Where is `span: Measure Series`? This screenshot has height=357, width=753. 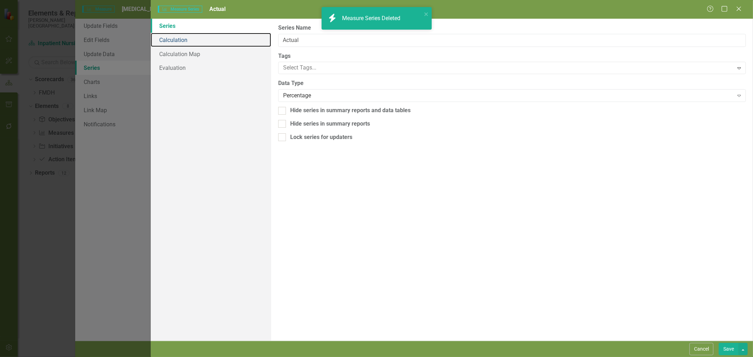 span: Measure Series is located at coordinates (180, 9).